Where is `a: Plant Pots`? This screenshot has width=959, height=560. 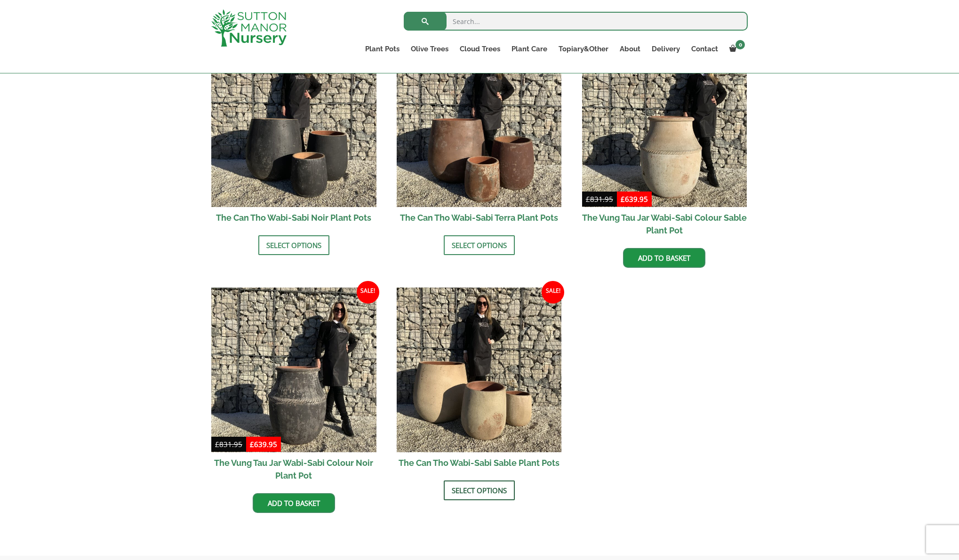 a: Plant Pots is located at coordinates (382, 49).